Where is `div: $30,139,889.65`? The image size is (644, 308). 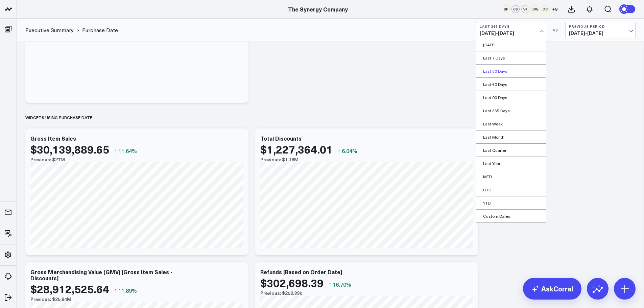
div: $30,139,889.65 is located at coordinates (69, 150).